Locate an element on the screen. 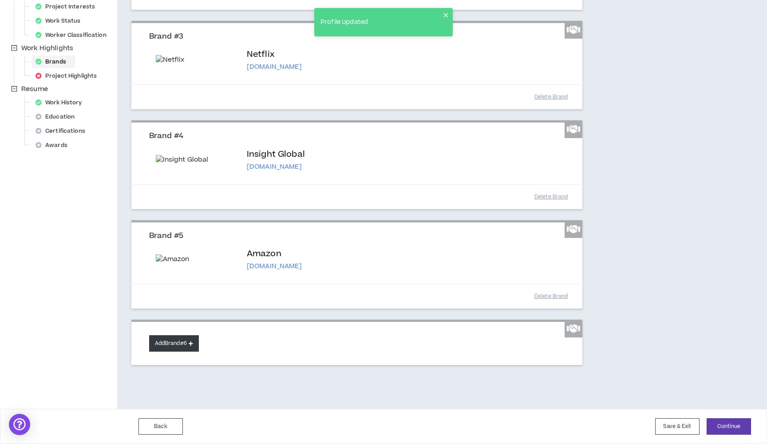 The width and height of the screenshot is (767, 444). div: Brands is located at coordinates (53, 62).